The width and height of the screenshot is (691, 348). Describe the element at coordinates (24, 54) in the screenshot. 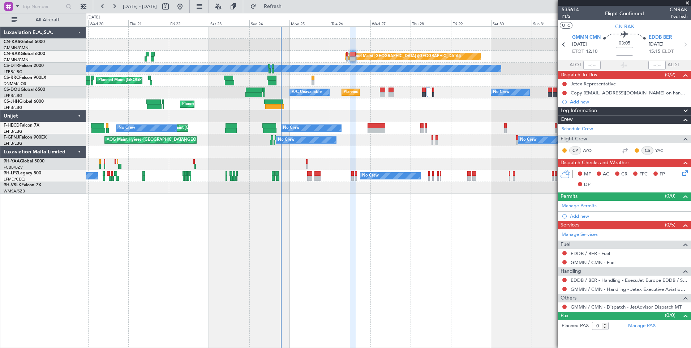

I see `a: CN-RAKGlobal 6000` at that location.